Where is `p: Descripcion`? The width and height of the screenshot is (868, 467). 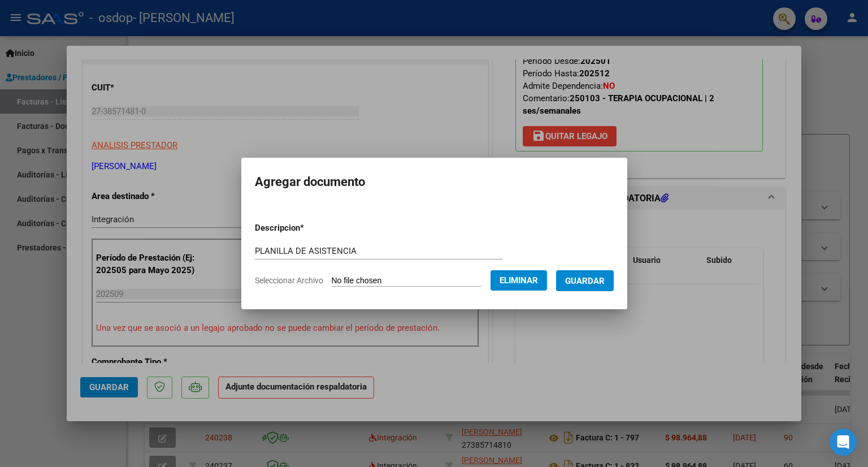 p: Descripcion is located at coordinates (308, 228).